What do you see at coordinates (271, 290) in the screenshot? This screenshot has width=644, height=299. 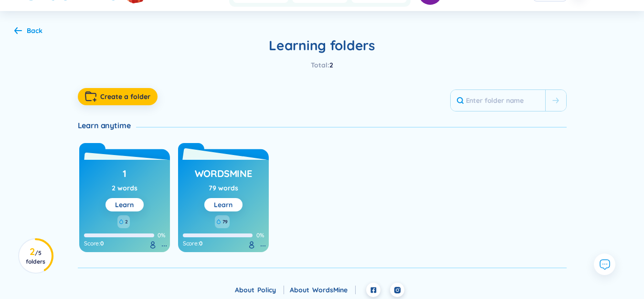 I see `a: Policy` at bounding box center [271, 290].